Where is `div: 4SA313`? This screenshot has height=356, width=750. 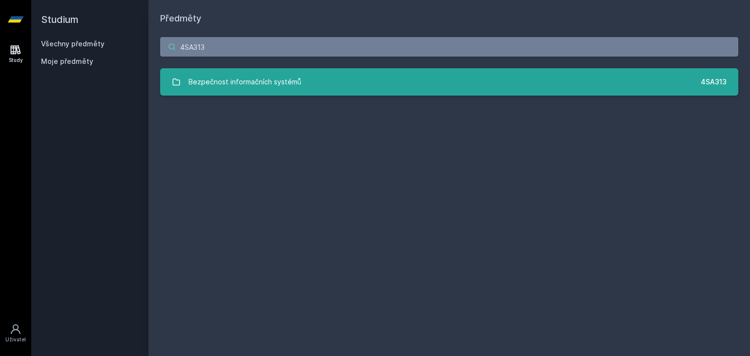 div: 4SA313 is located at coordinates (713, 82).